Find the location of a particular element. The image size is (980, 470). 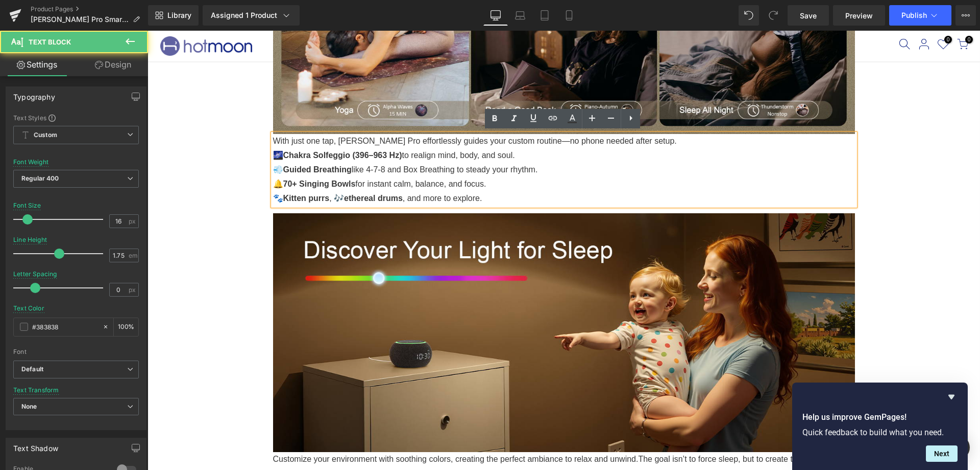

span: Publish is located at coordinates (914, 15).